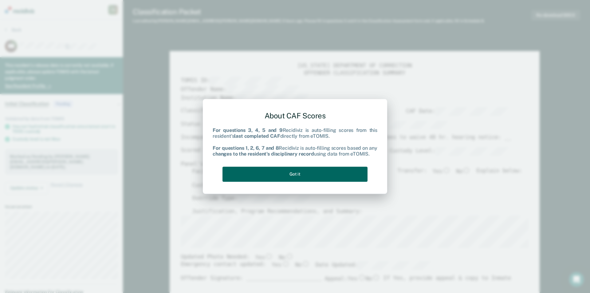 Image resolution: width=590 pixels, height=293 pixels. Describe the element at coordinates (246, 148) in the screenshot. I see `b: For questions 1, 2, 6, 7 and 8` at that location.